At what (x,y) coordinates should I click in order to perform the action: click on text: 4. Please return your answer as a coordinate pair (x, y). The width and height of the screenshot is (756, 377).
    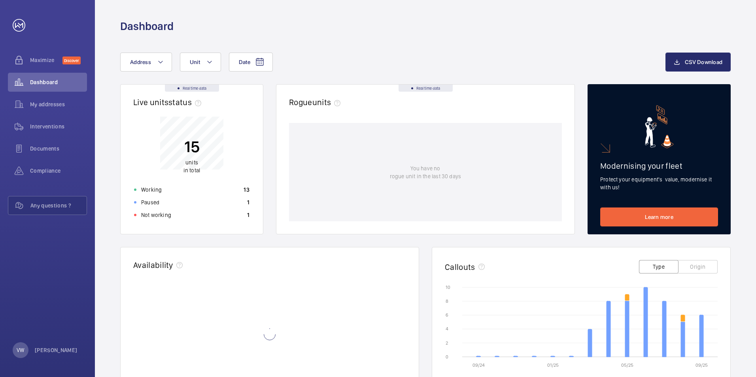
    Looking at the image, I should click on (447, 329).